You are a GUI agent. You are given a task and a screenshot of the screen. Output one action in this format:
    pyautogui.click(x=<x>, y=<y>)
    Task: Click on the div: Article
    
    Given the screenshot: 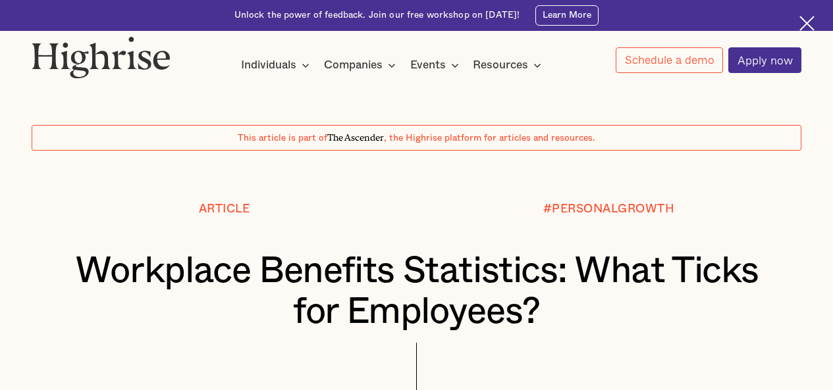 What is the action you would take?
    pyautogui.click(x=225, y=209)
    